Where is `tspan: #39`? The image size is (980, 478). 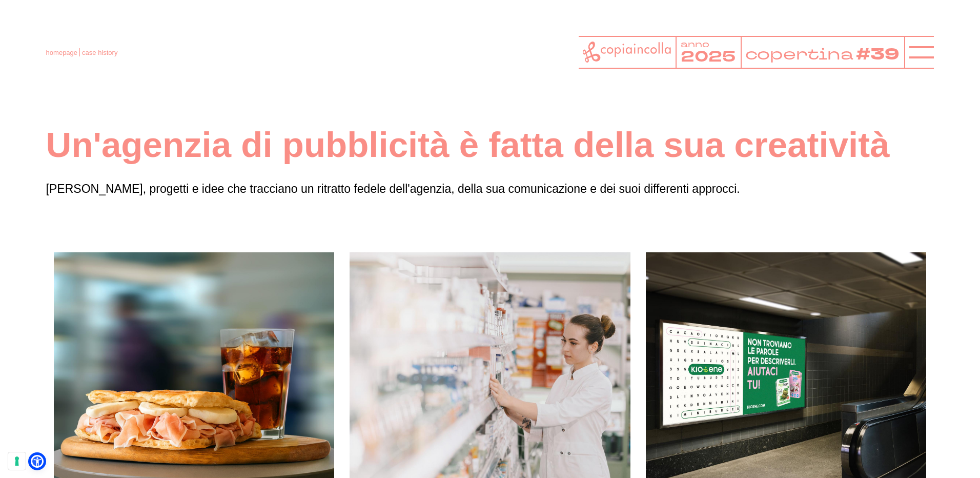
tspan: #39 is located at coordinates (877, 55).